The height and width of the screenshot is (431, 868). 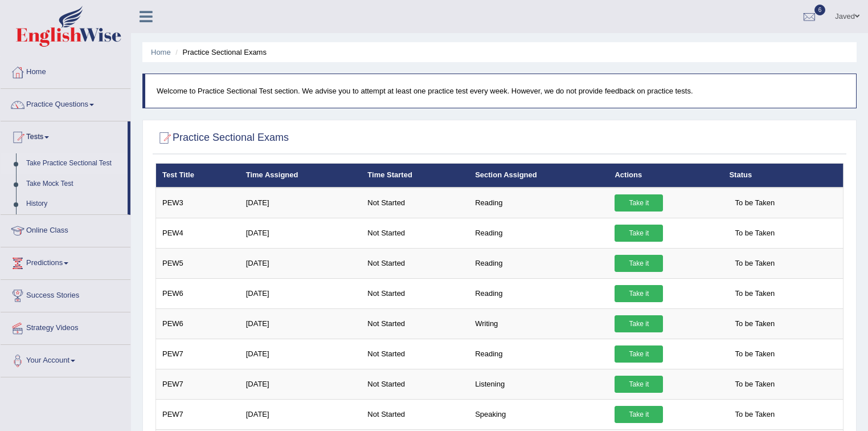 What do you see at coordinates (538, 323) in the screenshot?
I see `td: Writing` at bounding box center [538, 323].